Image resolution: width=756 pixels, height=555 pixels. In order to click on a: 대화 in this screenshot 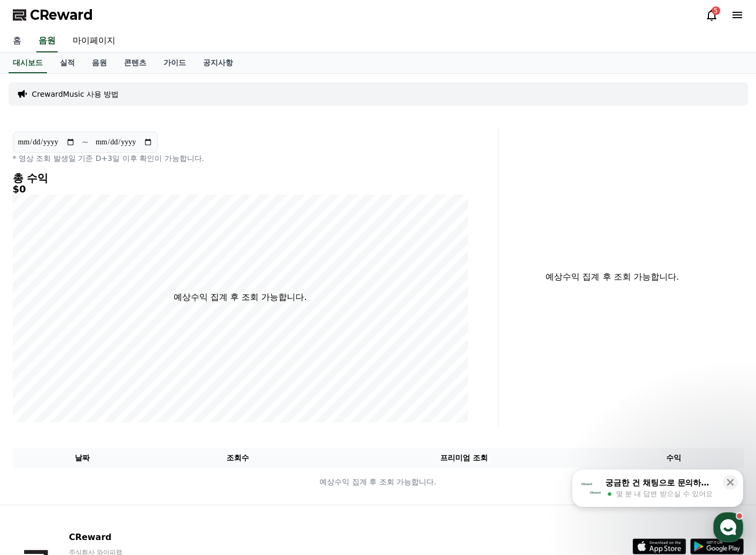, I will do `click(104, 353)`.